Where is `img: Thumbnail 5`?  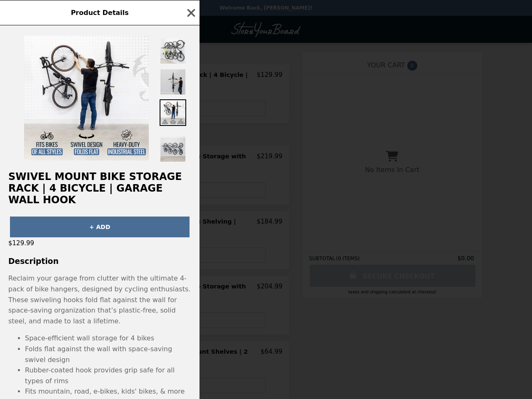
img: Thumbnail 5 is located at coordinates (173, 149).